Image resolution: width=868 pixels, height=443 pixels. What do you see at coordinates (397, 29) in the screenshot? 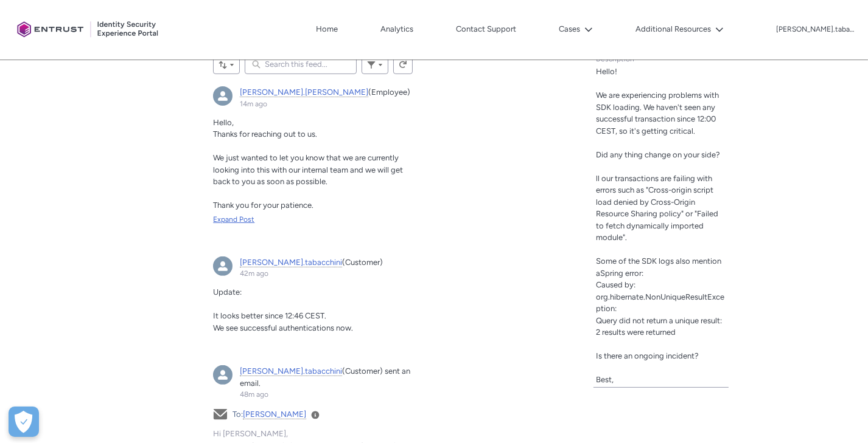
I see `a: Analytics, opens in new tab` at bounding box center [397, 29].